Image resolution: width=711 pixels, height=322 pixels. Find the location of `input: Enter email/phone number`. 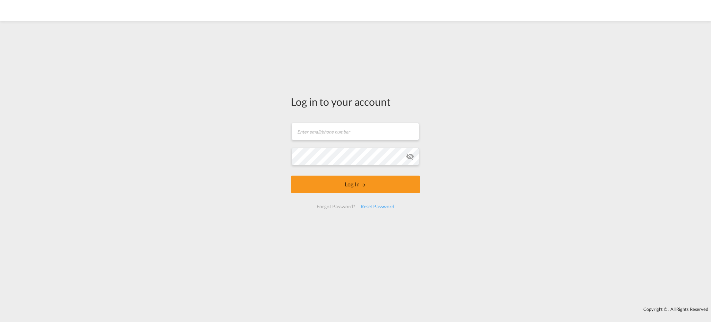

input: Enter email/phone number is located at coordinates (355, 131).